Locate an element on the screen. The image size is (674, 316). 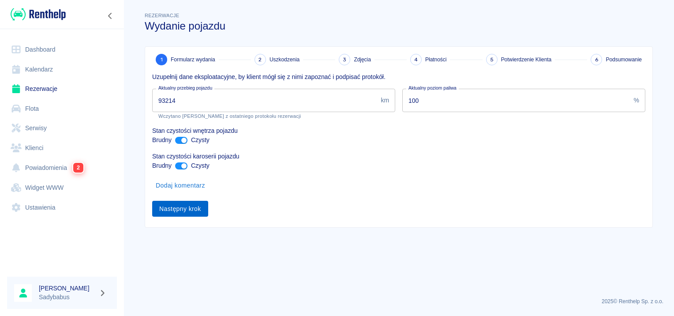
p: Stan czystości karoserii pojazdu is located at coordinates (399, 156).